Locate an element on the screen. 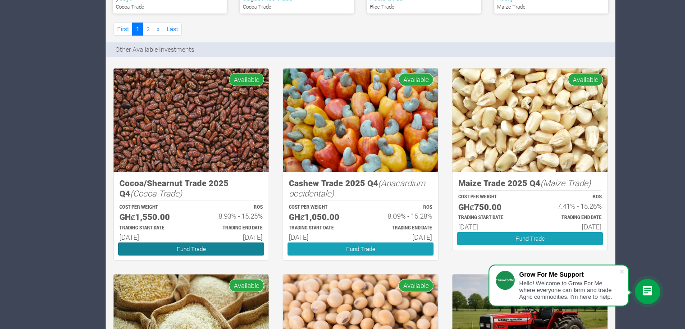  p: Other Available Investments is located at coordinates (155, 49).